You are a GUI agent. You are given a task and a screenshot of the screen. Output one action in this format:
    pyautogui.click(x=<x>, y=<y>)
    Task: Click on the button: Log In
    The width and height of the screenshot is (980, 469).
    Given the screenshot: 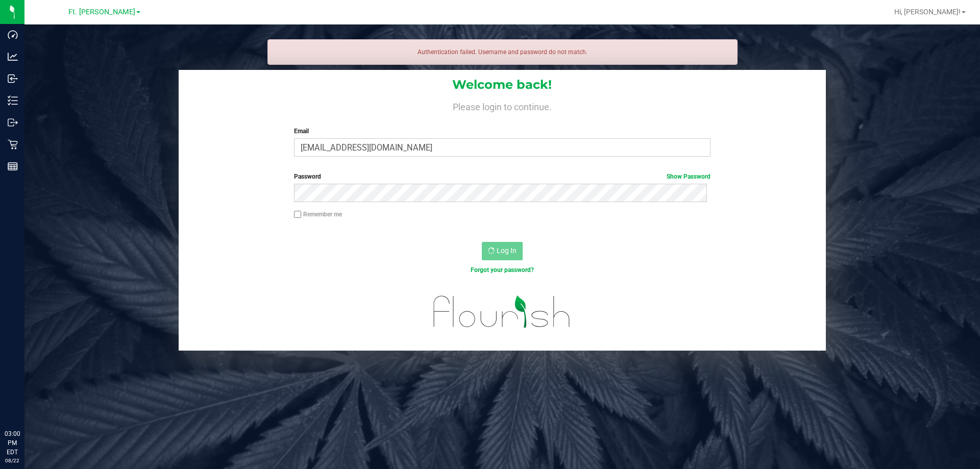 What is the action you would take?
    pyautogui.click(x=502, y=251)
    